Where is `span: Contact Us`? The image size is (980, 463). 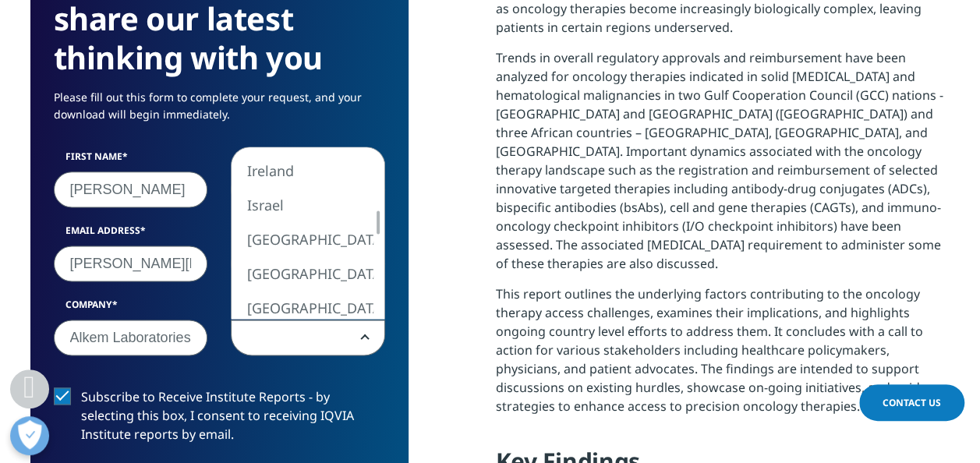 span: Contact Us is located at coordinates (912, 403).